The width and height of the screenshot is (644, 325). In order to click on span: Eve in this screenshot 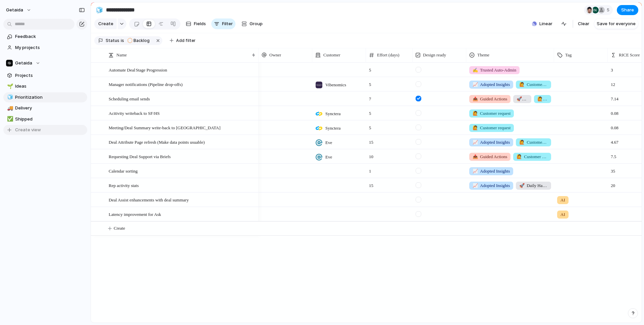, I will do `click(329, 143)`.